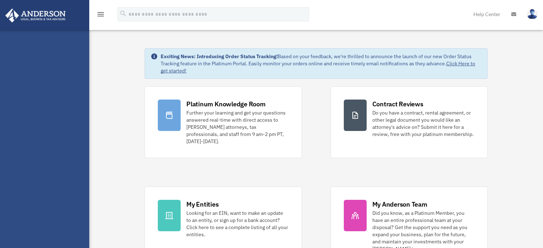 Image resolution: width=543 pixels, height=248 pixels. I want to click on a: menu, so click(101, 15).